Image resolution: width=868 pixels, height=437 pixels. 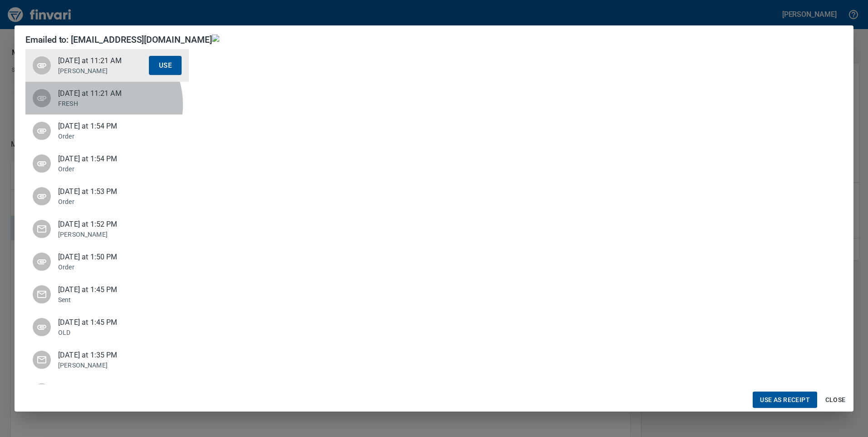 I want to click on span: Use, so click(x=165, y=65).